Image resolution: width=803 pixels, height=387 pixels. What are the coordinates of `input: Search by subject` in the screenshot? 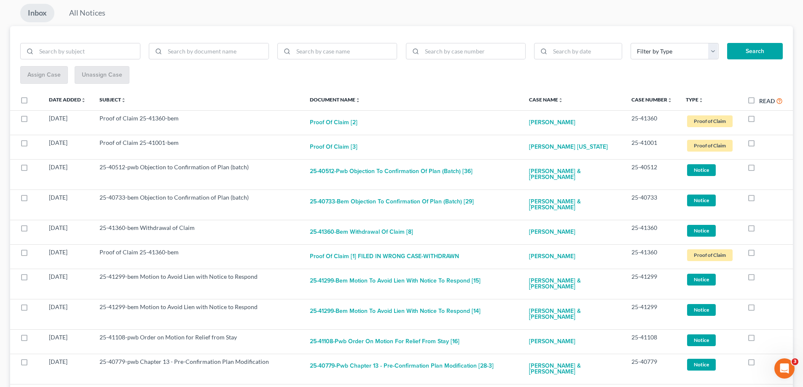 It's located at (88, 51).